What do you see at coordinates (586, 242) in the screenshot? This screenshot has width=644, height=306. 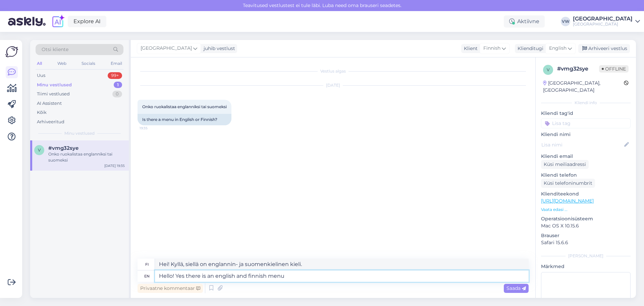 I see `p: Safari 15.6.6` at bounding box center [586, 242].